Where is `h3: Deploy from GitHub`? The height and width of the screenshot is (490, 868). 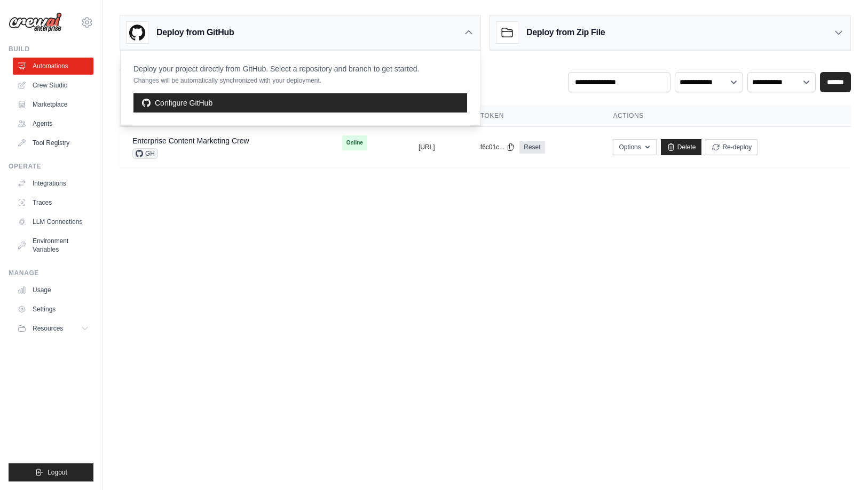 h3: Deploy from GitHub is located at coordinates (195, 32).